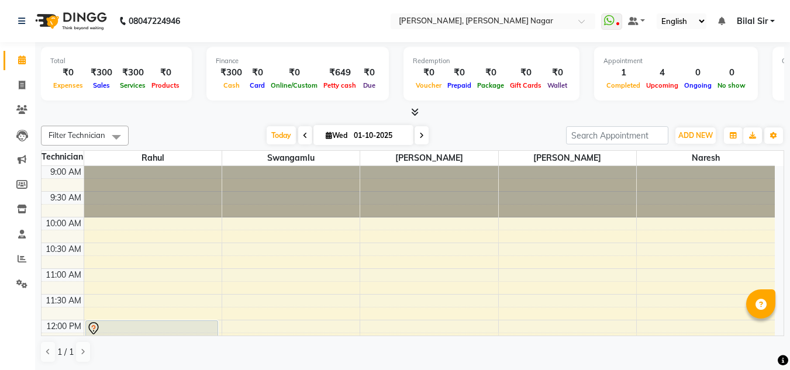  I want to click on b: 08047224946, so click(154, 21).